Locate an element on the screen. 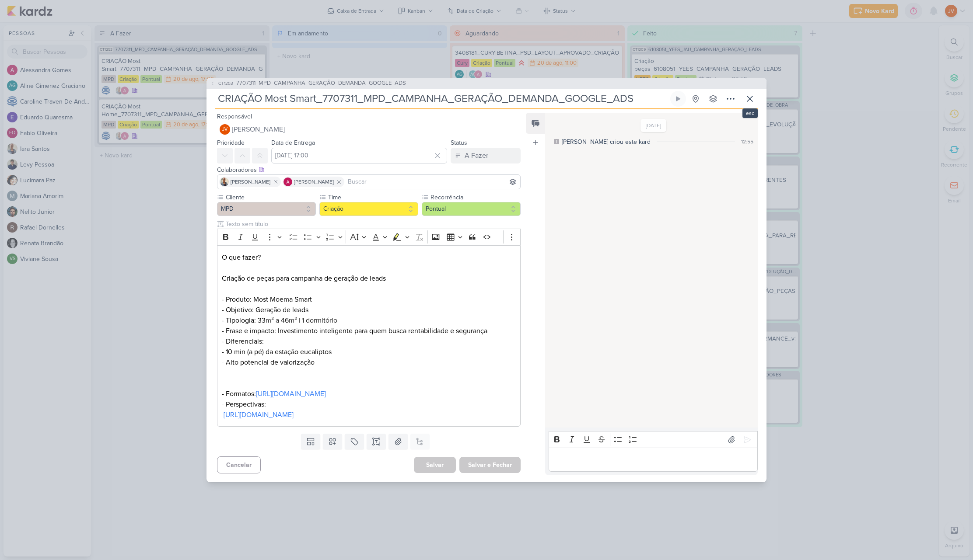 The image size is (973, 560). span: m² a 46m² | 1 dormitório is located at coordinates (301, 320).